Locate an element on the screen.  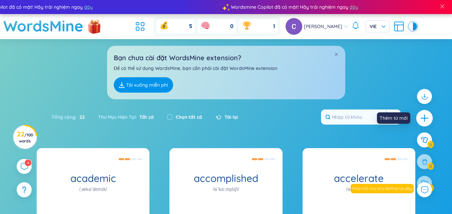
sup: 4 is located at coordinates (28, 163).